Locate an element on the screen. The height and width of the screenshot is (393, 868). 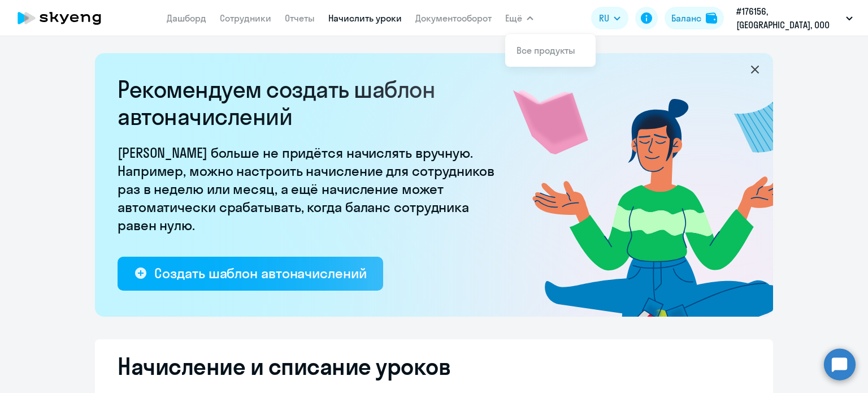
h2: Начисление и списание уроков is located at coordinates (434, 367).